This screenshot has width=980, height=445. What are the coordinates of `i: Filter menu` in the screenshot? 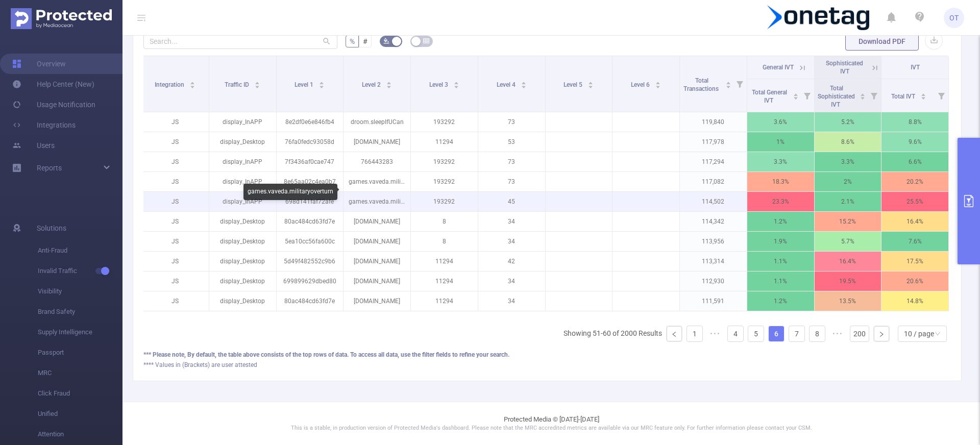 It's located at (807, 96).